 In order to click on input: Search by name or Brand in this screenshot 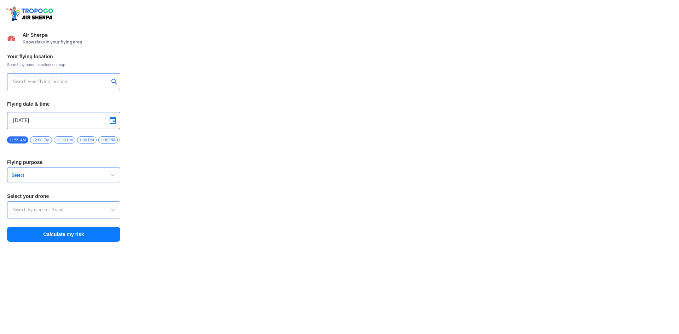, I will do `click(64, 210)`.